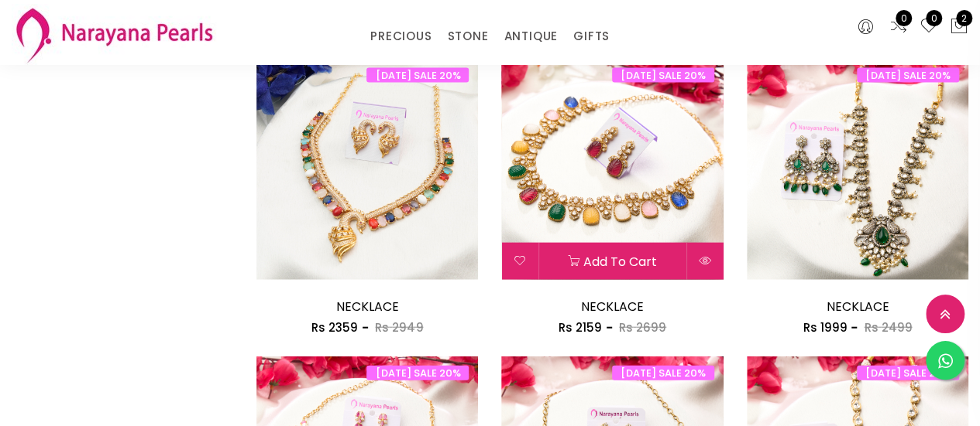  What do you see at coordinates (399, 328) in the screenshot?
I see `span: Rs 2949` at bounding box center [399, 328].